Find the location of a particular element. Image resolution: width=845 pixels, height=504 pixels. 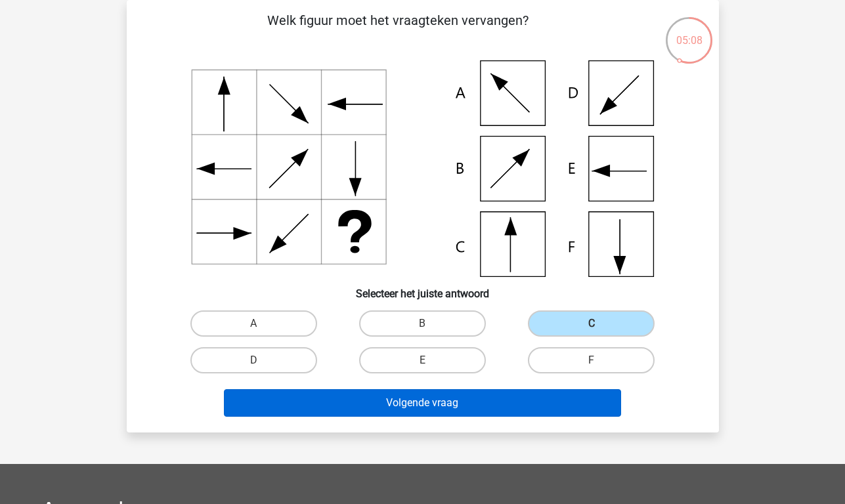

label: F is located at coordinates (591, 360).